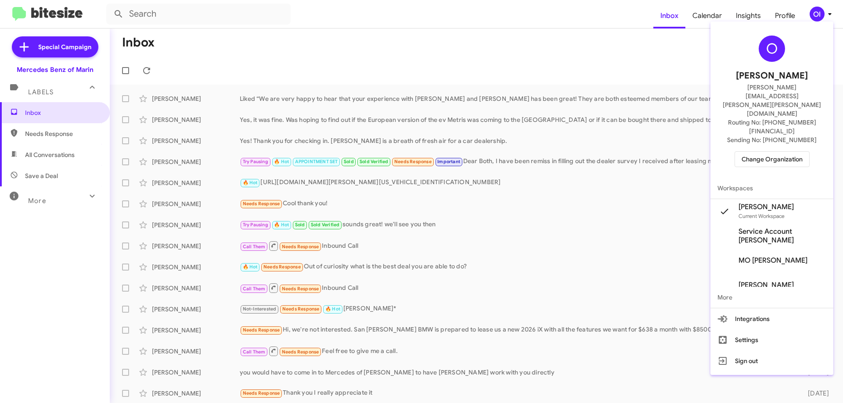 The width and height of the screenshot is (843, 403). I want to click on button: Change Organization, so click(772, 159).